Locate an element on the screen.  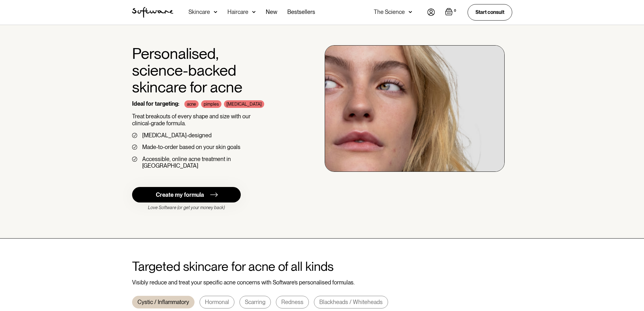
div: pimples is located at coordinates (211, 104).